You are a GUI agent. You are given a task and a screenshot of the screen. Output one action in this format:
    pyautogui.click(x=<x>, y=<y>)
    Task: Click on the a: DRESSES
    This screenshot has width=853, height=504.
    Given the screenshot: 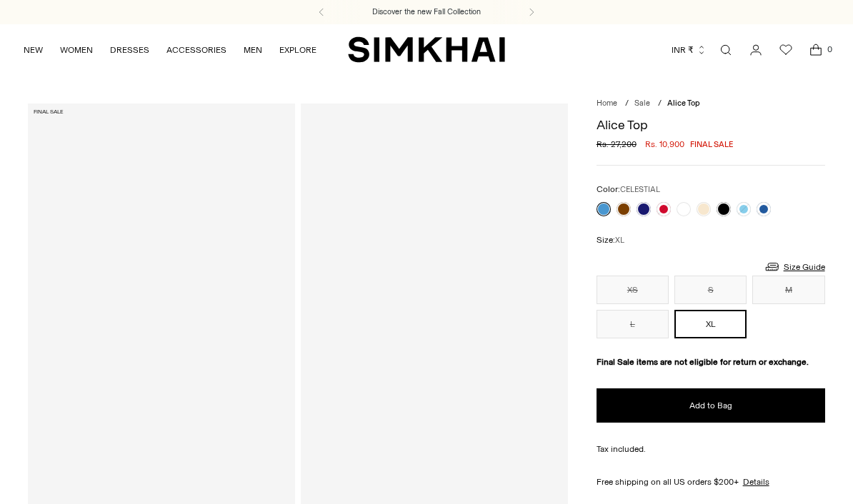 What is the action you would take?
    pyautogui.click(x=129, y=50)
    